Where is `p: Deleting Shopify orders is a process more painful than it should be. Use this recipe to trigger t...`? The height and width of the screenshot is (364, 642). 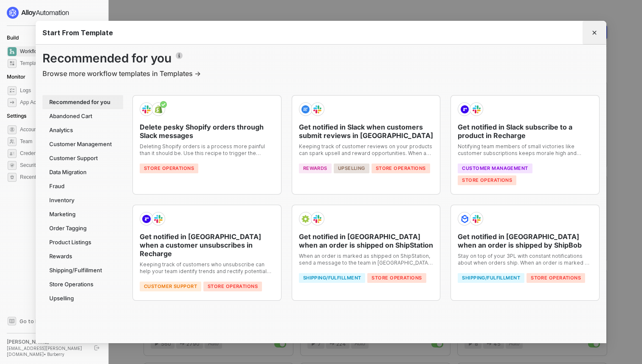
p: Deleting Shopify orders is a process more painful than it should be. Use this recipe to trigger t... is located at coordinates (207, 150).